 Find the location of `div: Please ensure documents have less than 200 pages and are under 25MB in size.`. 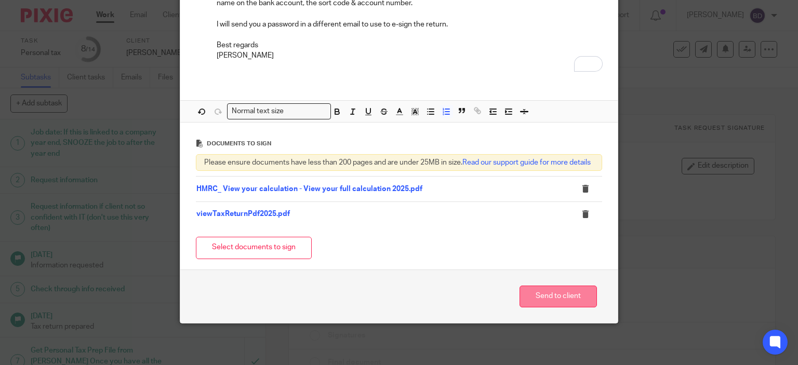

div: Please ensure documents have less than 200 pages and are under 25MB in size. is located at coordinates (399, 163).